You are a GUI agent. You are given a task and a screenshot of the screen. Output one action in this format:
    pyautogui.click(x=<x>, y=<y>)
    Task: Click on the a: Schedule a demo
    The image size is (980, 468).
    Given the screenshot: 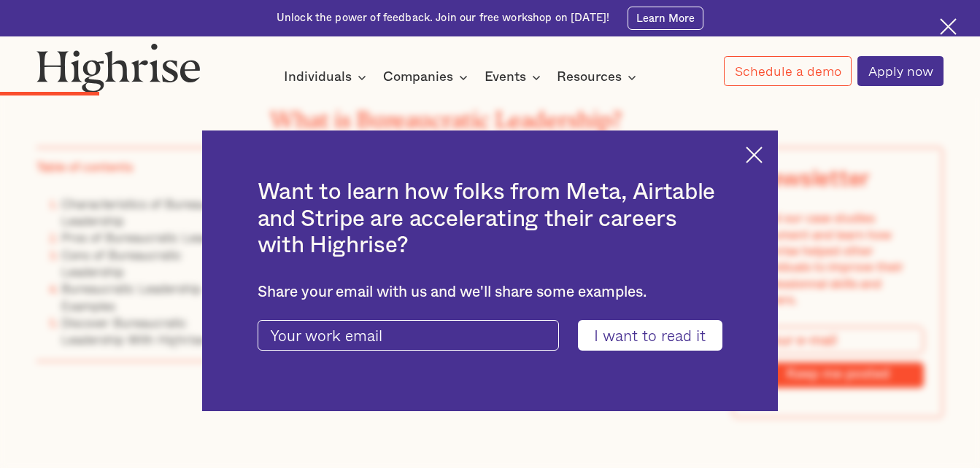 What is the action you would take?
    pyautogui.click(x=787, y=71)
    